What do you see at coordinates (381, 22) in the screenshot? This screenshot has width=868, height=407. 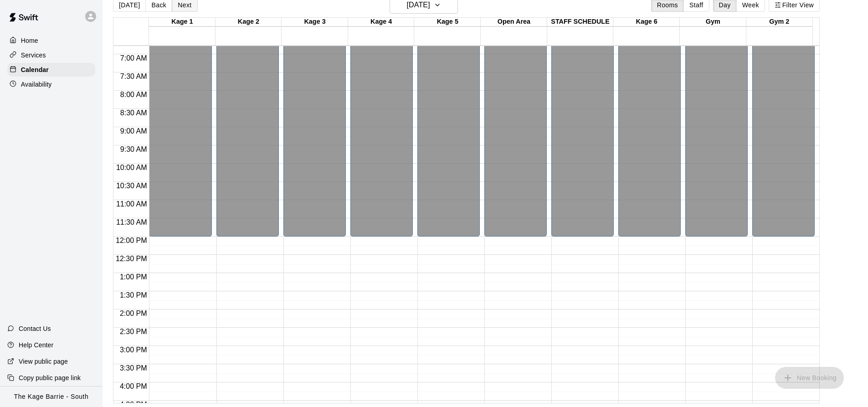 I see `div: Kage 4` at bounding box center [381, 22].